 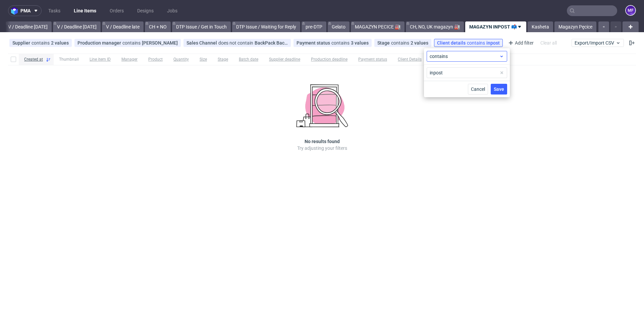 What do you see at coordinates (549, 43) in the screenshot?
I see `div: Clear all` at bounding box center [549, 43].